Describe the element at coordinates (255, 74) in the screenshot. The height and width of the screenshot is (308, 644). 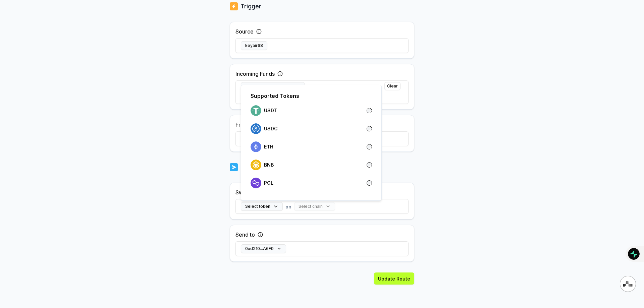
I see `label: Incoming Funds` at that location.